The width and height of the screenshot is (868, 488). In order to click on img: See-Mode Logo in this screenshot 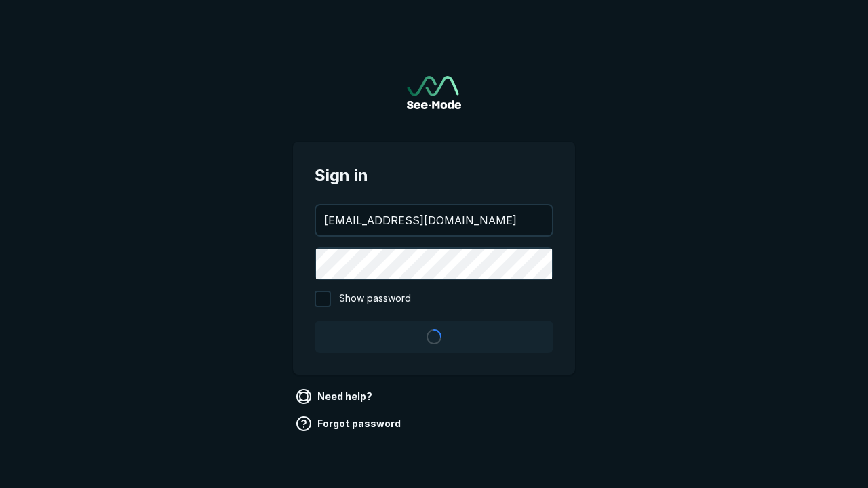, I will do `click(434, 92)`.